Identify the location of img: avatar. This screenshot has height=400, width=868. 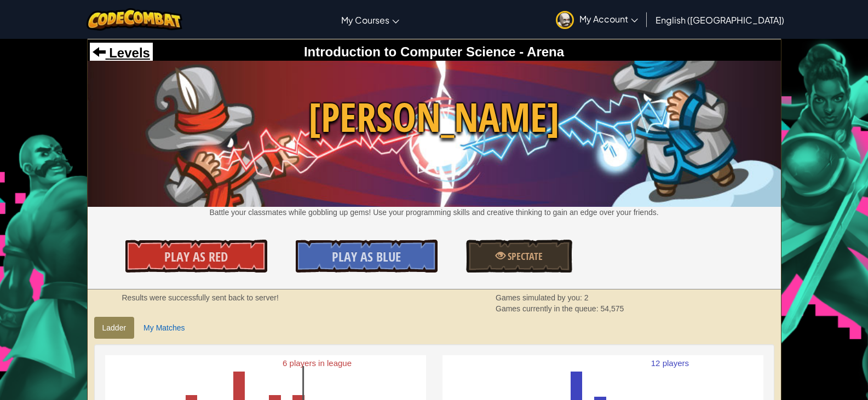
(564, 20).